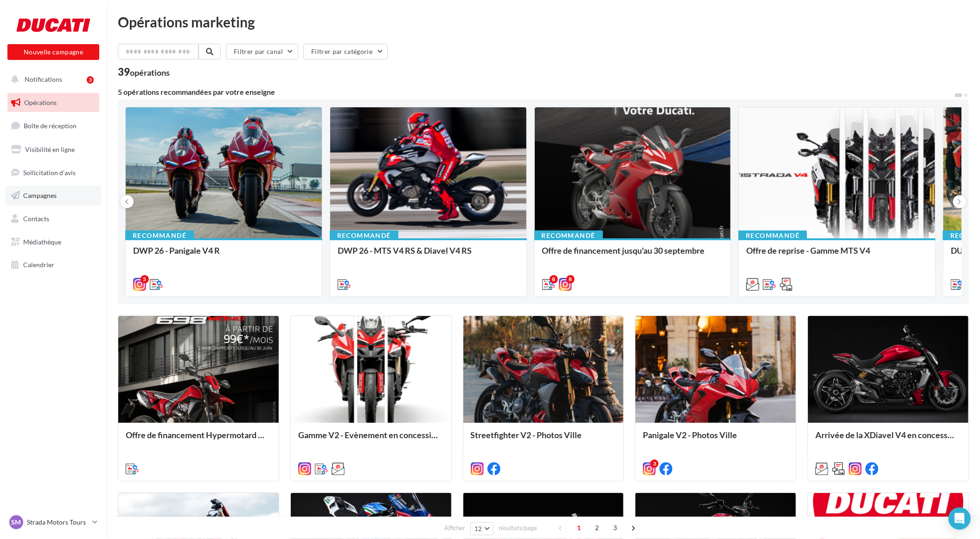 The image size is (980, 539). Describe the element at coordinates (198, 439) in the screenshot. I see `div: Offre de financement Hypermotard 698 Mono` at that location.